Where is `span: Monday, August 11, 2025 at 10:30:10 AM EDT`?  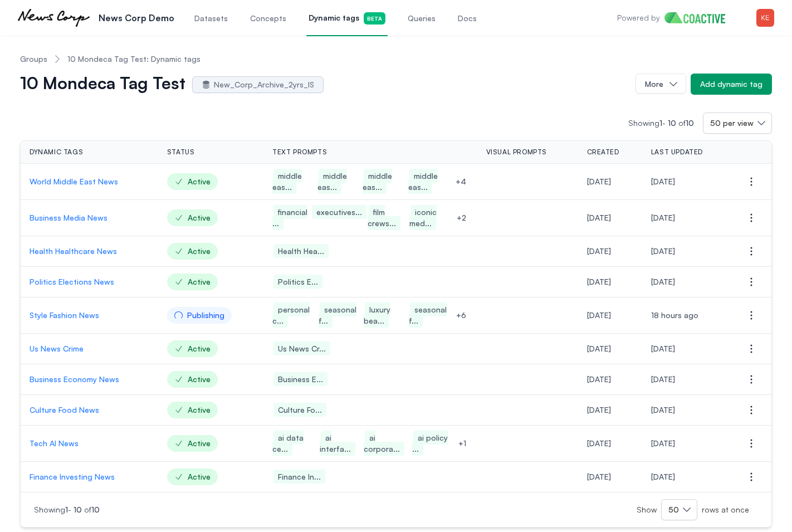 span: Monday, August 11, 2025 at 10:30:10 AM EDT is located at coordinates (663, 181).